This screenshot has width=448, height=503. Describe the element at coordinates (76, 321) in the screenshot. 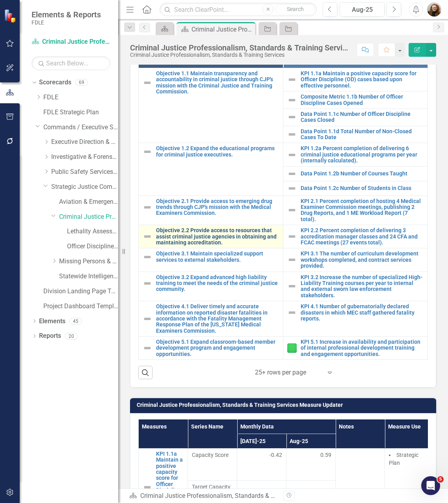

I see `div: 45` at that location.